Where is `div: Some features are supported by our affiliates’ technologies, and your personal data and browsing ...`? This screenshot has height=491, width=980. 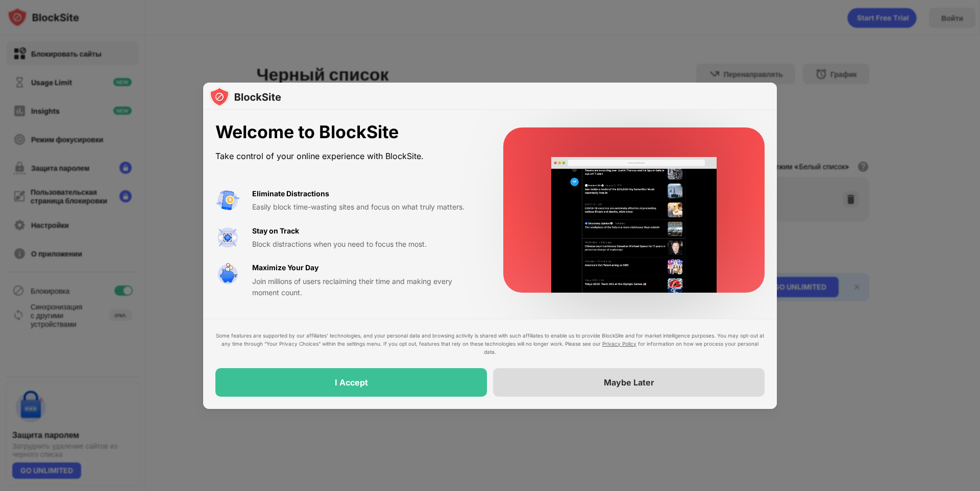 div: Some features are supported by our affiliates’ technologies, and your personal data and browsing ... is located at coordinates (490, 344).